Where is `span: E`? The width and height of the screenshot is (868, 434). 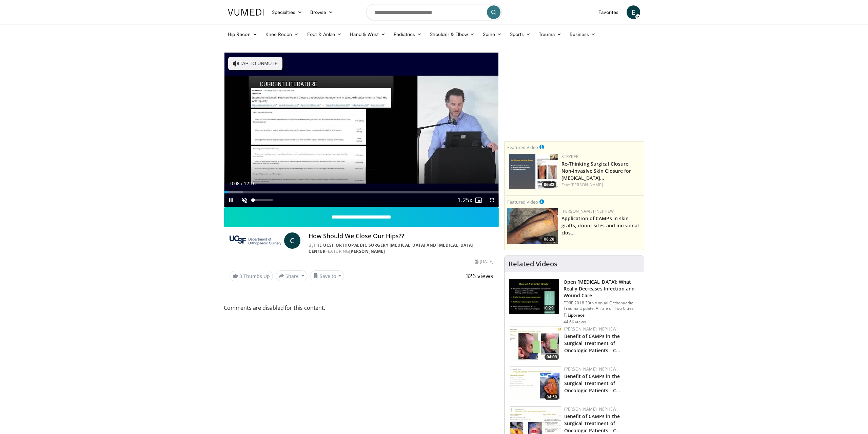 span: E is located at coordinates (633, 12).